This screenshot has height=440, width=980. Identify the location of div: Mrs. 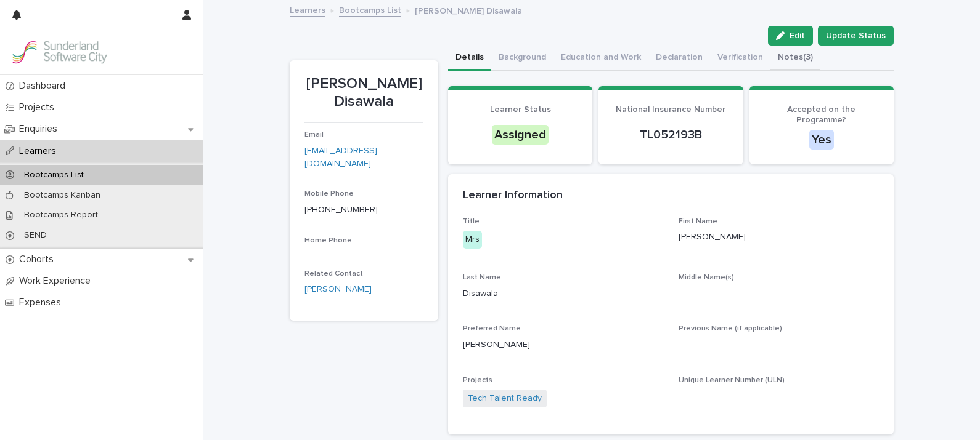
(472, 239).